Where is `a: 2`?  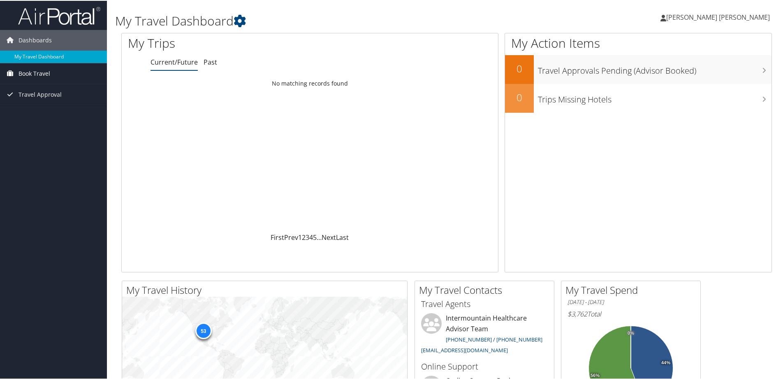 a: 2 is located at coordinates (303, 236).